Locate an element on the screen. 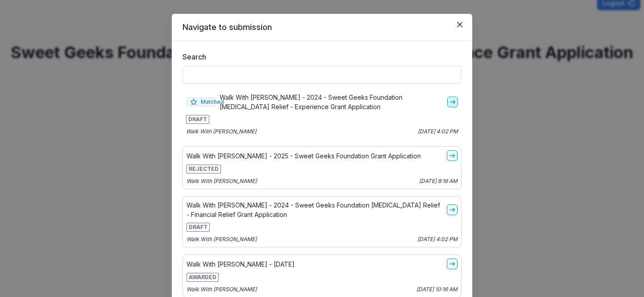 This screenshot has height=297, width=644. label: Search is located at coordinates (319, 57).